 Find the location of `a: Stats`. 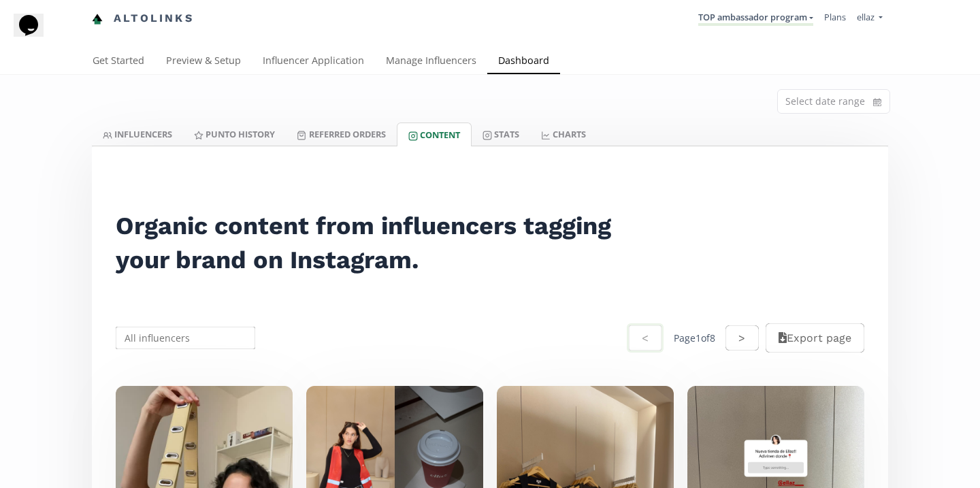

a: Stats is located at coordinates (501, 134).